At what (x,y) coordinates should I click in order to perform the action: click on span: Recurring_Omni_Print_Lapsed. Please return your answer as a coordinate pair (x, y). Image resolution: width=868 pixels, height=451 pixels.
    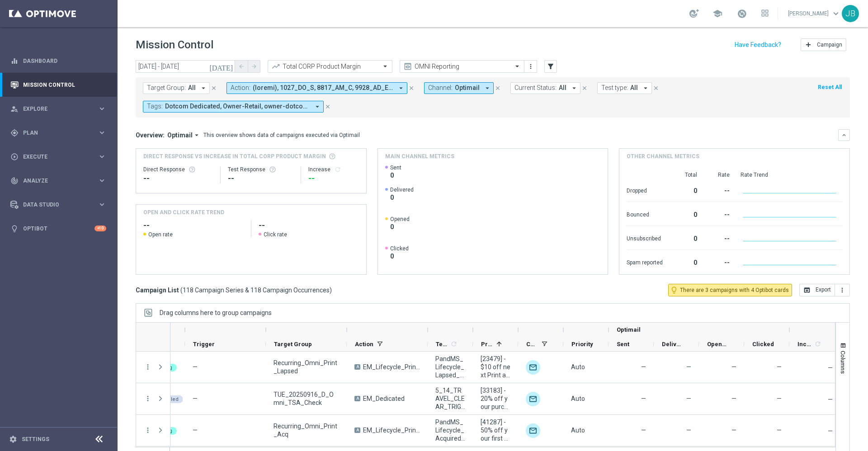
    Looking at the image, I should click on (306, 367).